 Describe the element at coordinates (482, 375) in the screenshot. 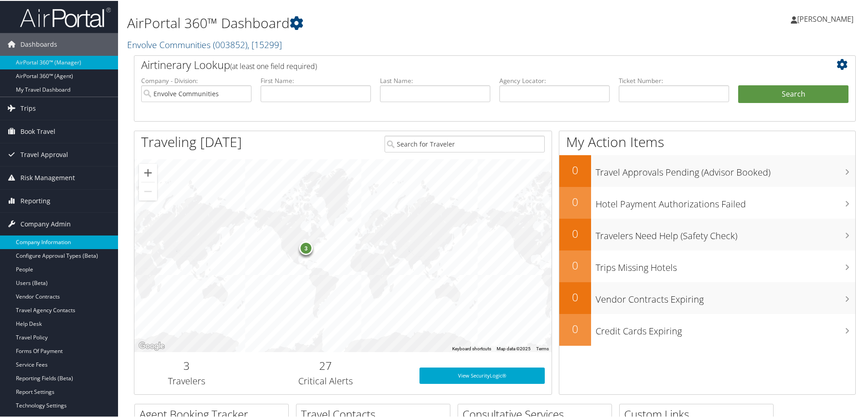

I see `a: View SecurityLogic®` at that location.